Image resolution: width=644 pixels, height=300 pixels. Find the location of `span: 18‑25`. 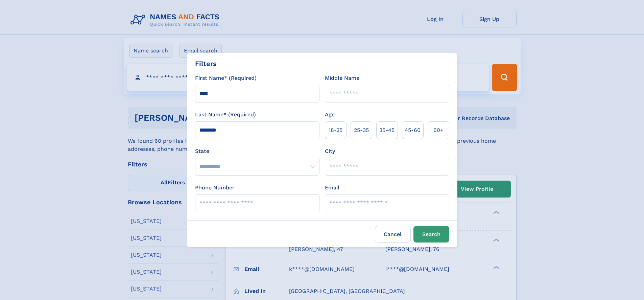

span: 18‑25 is located at coordinates (336, 130).